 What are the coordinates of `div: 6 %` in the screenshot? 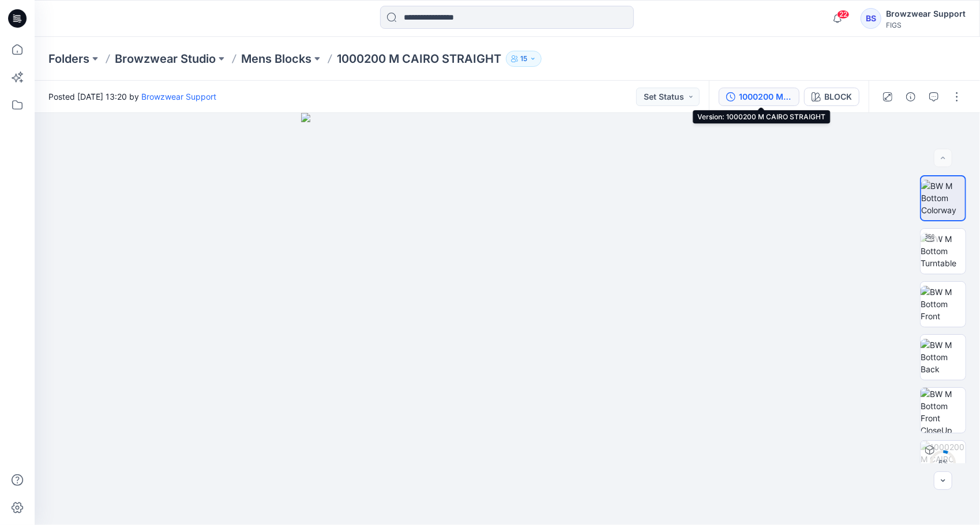 It's located at (942, 462).